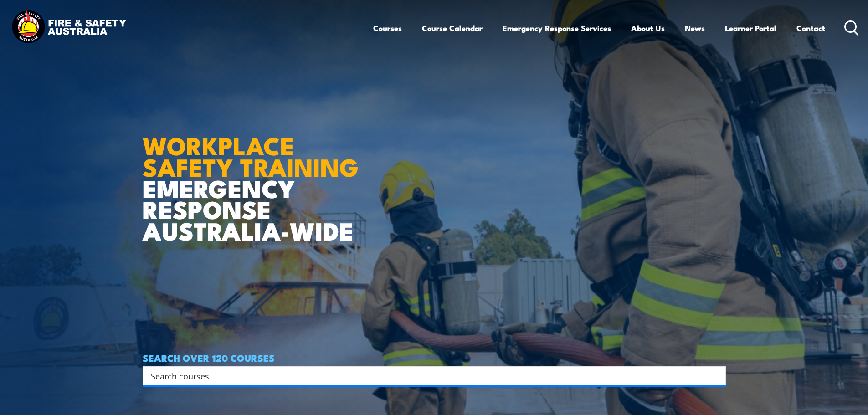 The height and width of the screenshot is (415, 868). What do you see at coordinates (717, 376) in the screenshot?
I see `button: Search magnifier button` at bounding box center [717, 376].